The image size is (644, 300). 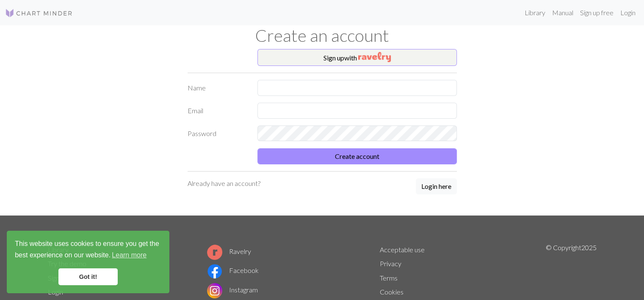 I want to click on p: Already have an account?, so click(x=224, y=184).